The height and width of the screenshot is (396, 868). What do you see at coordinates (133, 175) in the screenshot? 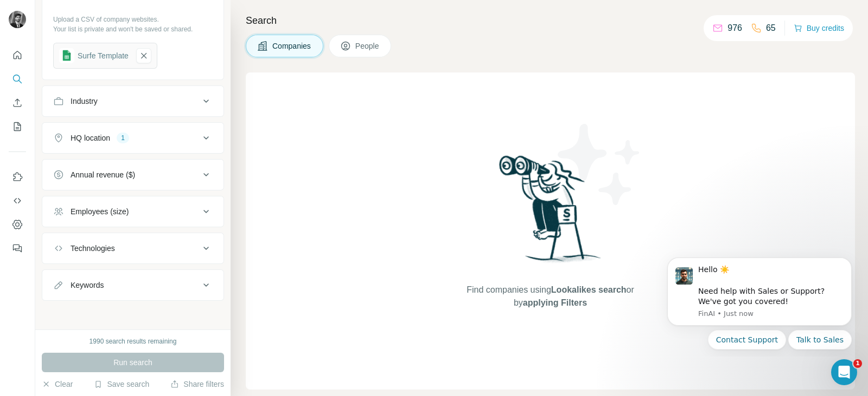
I see `button: Annual revenue ($)` at bounding box center [133, 175].